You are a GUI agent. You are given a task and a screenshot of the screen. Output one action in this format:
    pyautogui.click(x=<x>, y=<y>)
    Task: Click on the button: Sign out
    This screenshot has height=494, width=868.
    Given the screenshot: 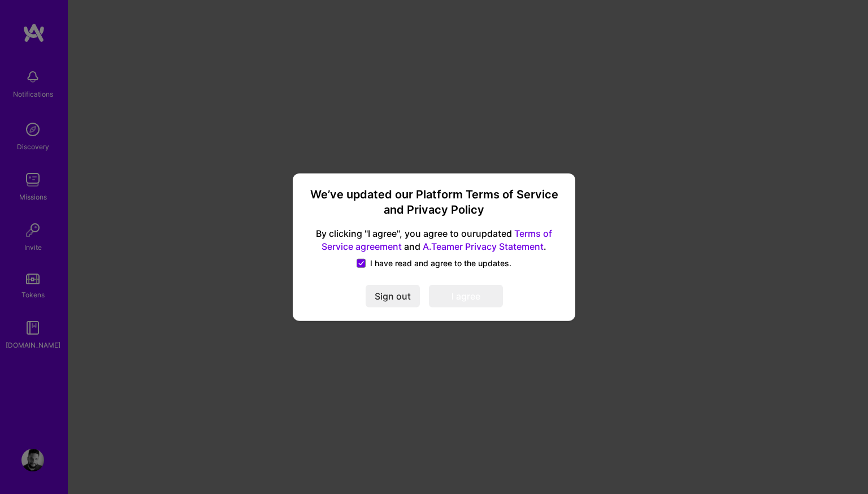 What is the action you would take?
    pyautogui.click(x=393, y=296)
    